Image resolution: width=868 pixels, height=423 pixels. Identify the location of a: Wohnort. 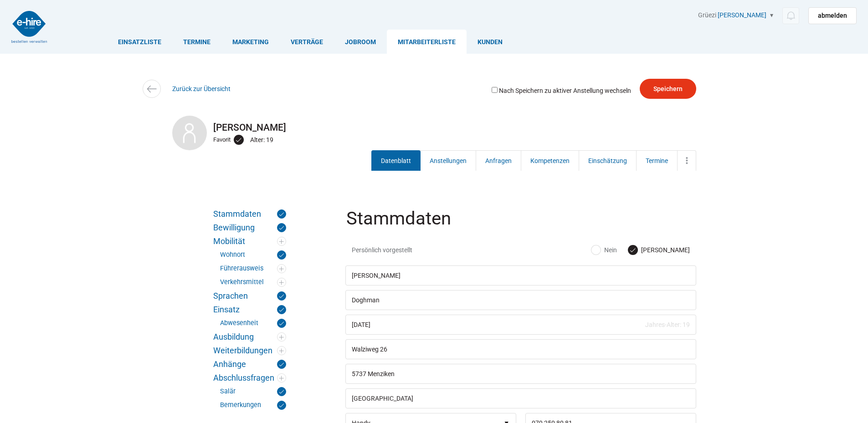
(253, 255).